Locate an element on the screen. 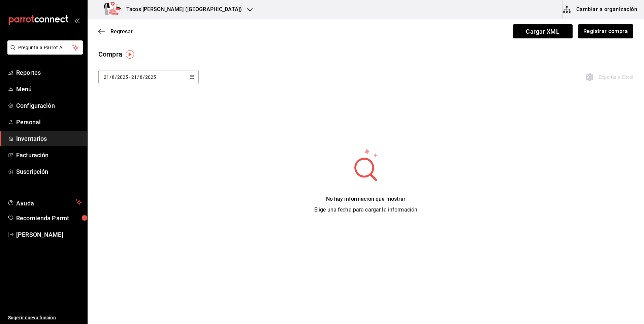 Image resolution: width=644 pixels, height=324 pixels. a: Pregunta a Parrot AI is located at coordinates (44, 52).